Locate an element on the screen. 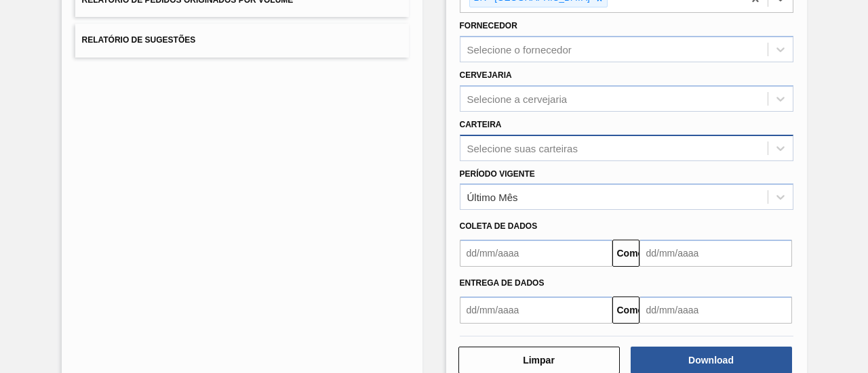 Image resolution: width=868 pixels, height=373 pixels. font: Entrega de dados is located at coordinates (502, 283).